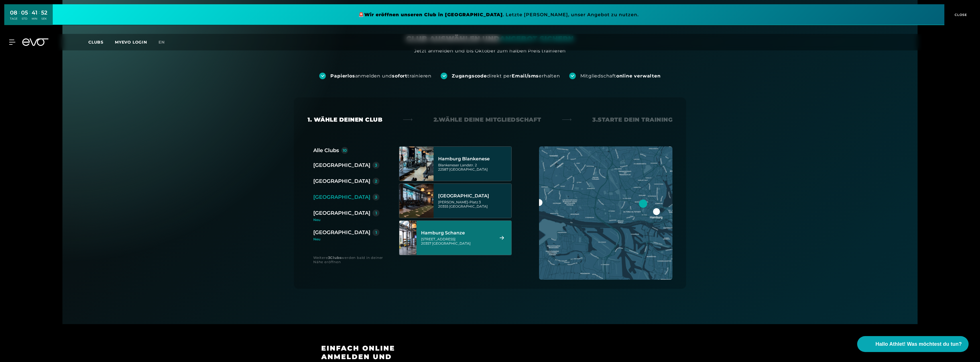 Image resolution: width=980 pixels, height=362 pixels. Describe the element at coordinates (960, 15) in the screenshot. I see `button: CLOSE` at that location.